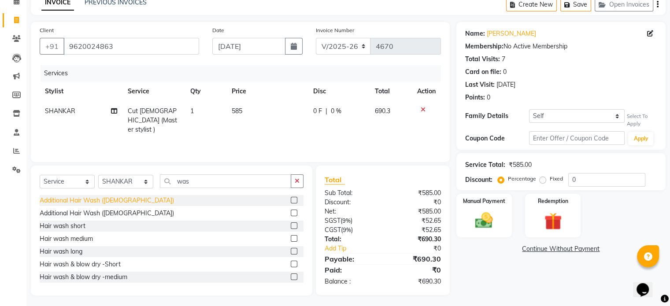 The width and height of the screenshot is (670, 306). I want to click on div: Balance :, so click(350, 281).